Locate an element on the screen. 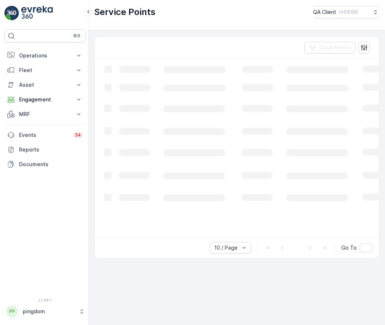 The width and height of the screenshot is (385, 325). div: PP is located at coordinates (12, 312).